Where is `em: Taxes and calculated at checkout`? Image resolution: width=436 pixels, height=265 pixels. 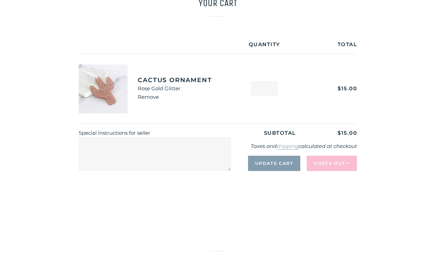
em: Taxes and calculated at checkout is located at coordinates (304, 146).